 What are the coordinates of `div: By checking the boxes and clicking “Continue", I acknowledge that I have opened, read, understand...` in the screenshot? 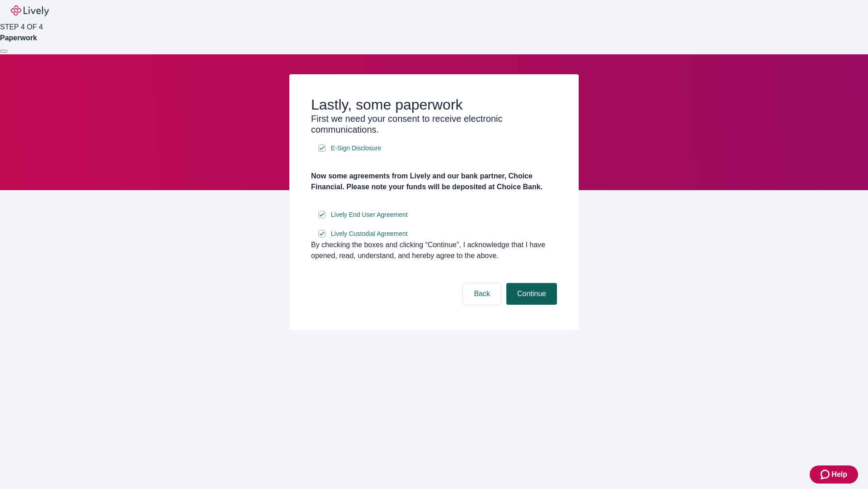 It's located at (434, 250).